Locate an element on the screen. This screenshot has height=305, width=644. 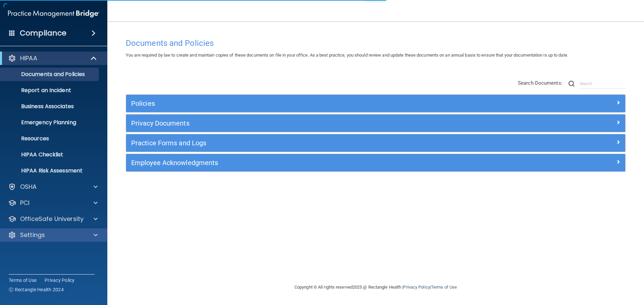
a: Employee Acknowledgments is located at coordinates (375, 163).